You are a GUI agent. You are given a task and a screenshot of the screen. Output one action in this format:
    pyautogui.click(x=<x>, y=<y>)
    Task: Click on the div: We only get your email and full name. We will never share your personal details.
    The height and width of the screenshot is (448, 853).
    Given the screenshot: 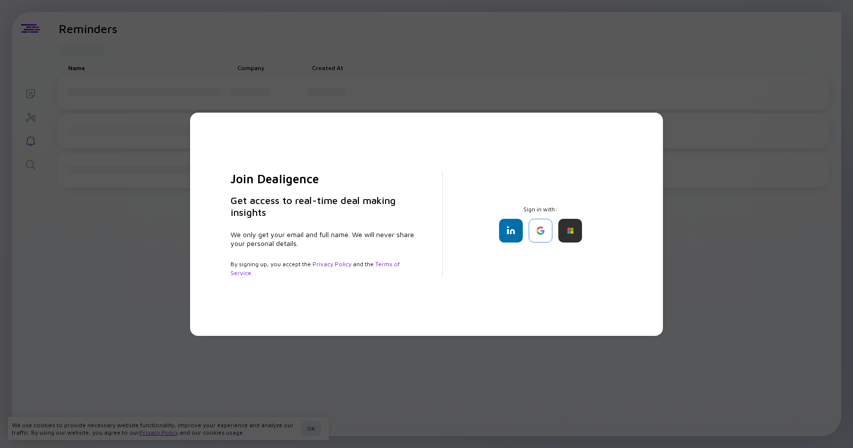 What is the action you would take?
    pyautogui.click(x=324, y=239)
    